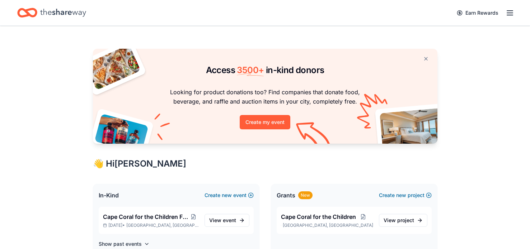  Describe the element at coordinates (265, 70) in the screenshot. I see `span: Access in-kind donors` at that location.